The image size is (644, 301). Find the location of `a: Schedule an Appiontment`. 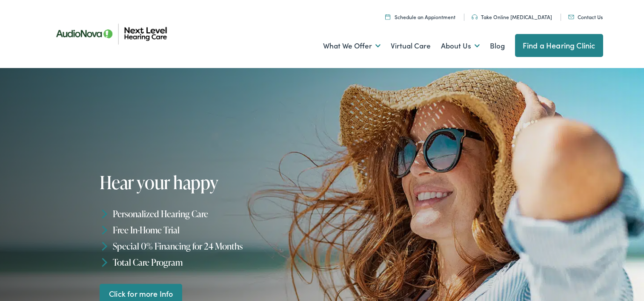

a: Schedule an Appiontment is located at coordinates (420, 17).